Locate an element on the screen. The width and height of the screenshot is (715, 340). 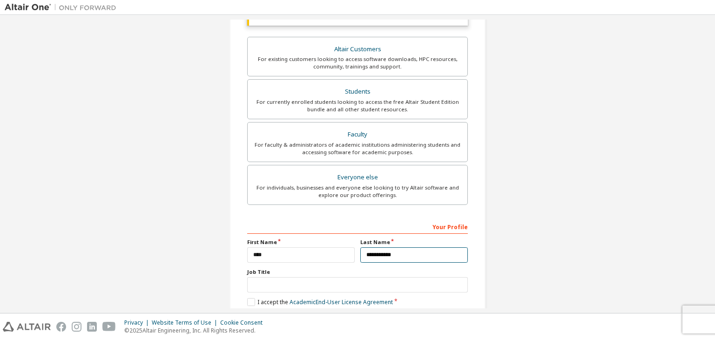
div: Website Terms of Use is located at coordinates (186, 322).